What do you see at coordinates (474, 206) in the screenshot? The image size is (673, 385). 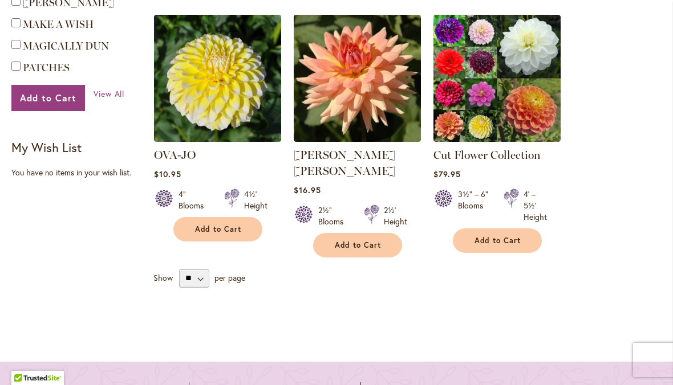 I see `div: 3½" – 6" Blooms` at bounding box center [474, 206].